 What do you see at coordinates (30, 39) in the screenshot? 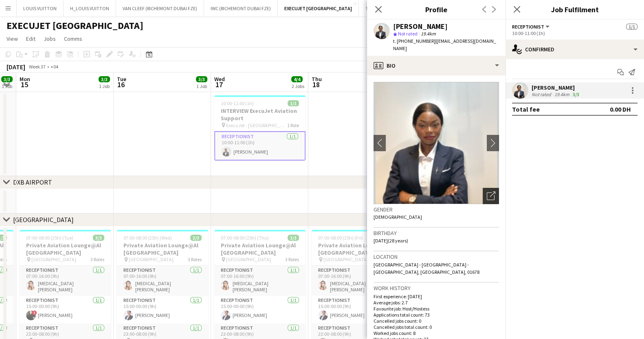
I see `span: Edit` at bounding box center [30, 39].